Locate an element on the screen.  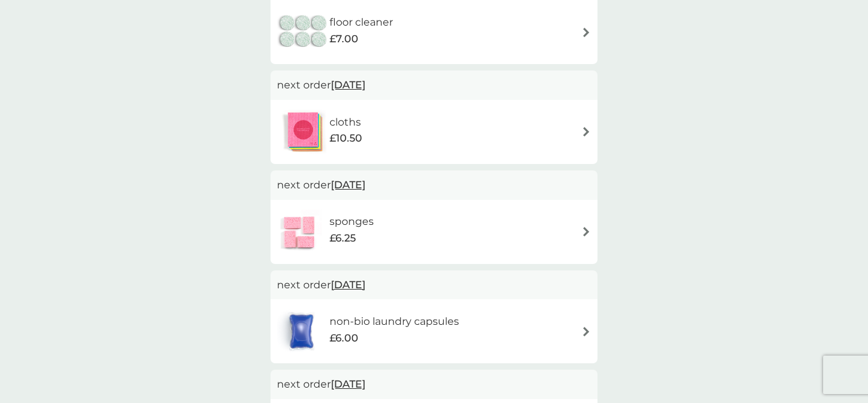
span: £6.25 is located at coordinates (343, 238).